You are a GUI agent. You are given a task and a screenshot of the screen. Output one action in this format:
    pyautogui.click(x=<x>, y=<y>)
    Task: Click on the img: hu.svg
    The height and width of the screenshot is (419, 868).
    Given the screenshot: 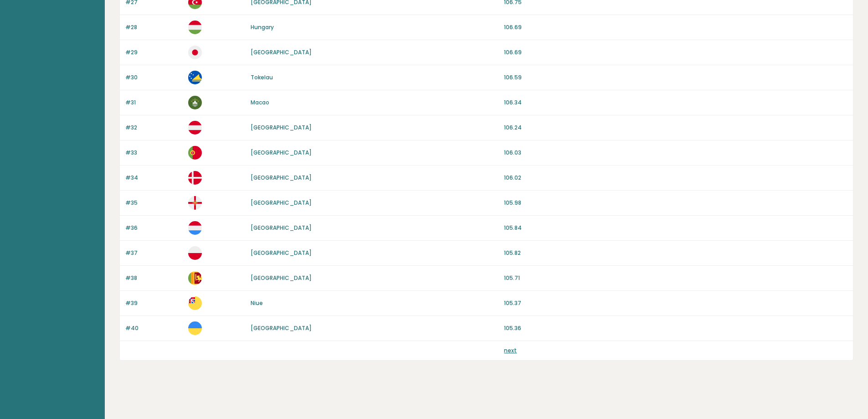 What is the action you would take?
    pyautogui.click(x=195, y=27)
    